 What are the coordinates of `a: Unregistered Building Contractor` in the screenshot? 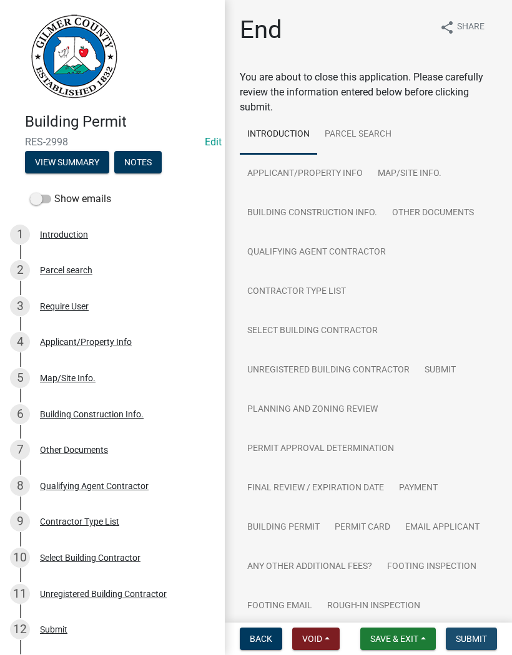 It's located at (328, 371).